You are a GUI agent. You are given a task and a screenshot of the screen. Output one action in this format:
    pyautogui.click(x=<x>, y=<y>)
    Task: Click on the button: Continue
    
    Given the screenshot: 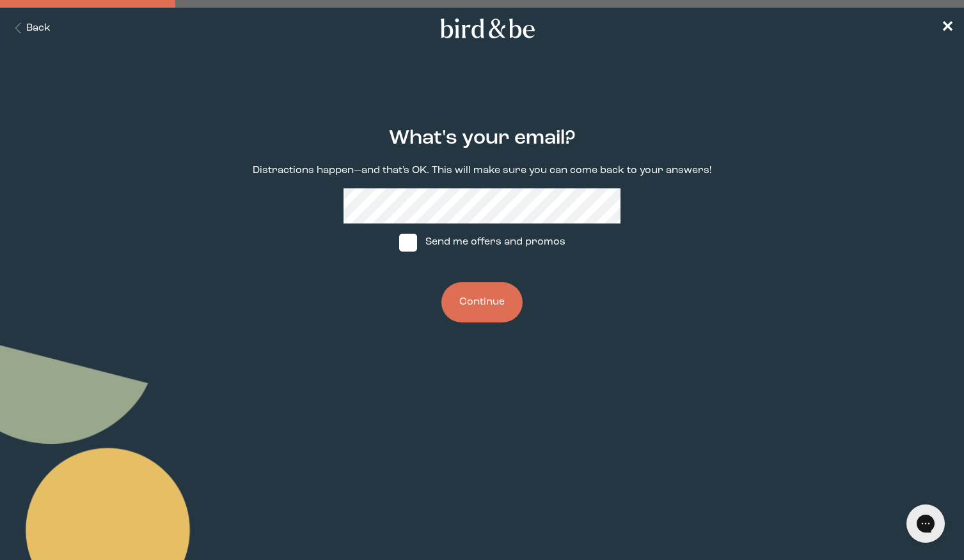 What is the action you would take?
    pyautogui.click(x=482, y=302)
    